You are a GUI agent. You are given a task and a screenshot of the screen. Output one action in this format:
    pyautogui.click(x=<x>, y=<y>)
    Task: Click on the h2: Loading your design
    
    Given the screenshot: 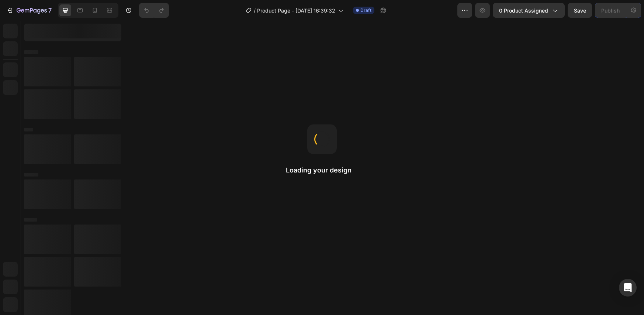 What is the action you would take?
    pyautogui.click(x=322, y=170)
    